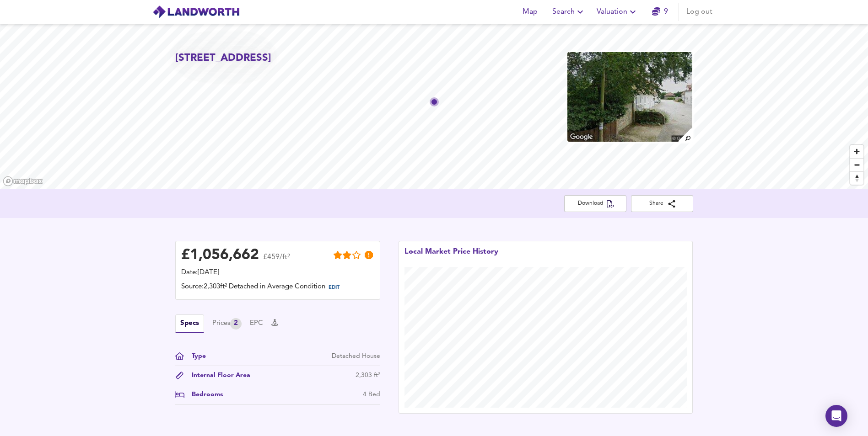 Image resolution: width=868 pixels, height=436 pixels. What do you see at coordinates (629, 97) in the screenshot?
I see `img: property` at bounding box center [629, 97].